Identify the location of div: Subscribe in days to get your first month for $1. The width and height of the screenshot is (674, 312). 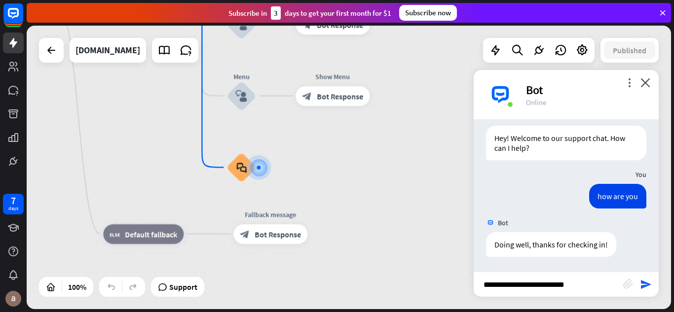
(310, 13).